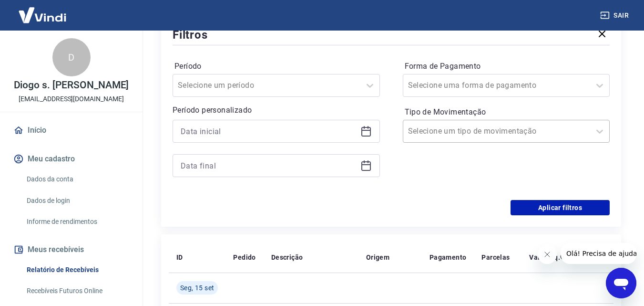 The image size is (644, 306). What do you see at coordinates (72, 57) in the screenshot?
I see `div: D` at bounding box center [72, 57].